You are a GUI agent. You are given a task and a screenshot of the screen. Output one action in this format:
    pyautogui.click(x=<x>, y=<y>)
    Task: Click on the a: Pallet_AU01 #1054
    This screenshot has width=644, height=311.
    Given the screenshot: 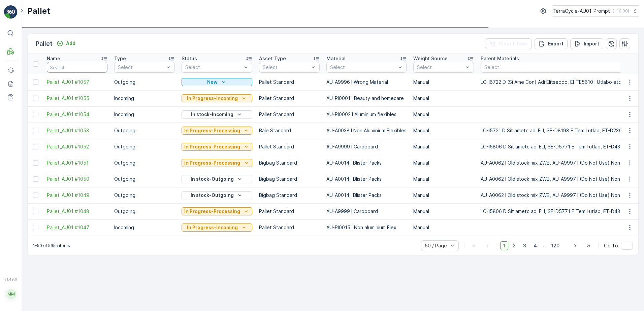 What is the action you would take?
    pyautogui.click(x=77, y=115)
    